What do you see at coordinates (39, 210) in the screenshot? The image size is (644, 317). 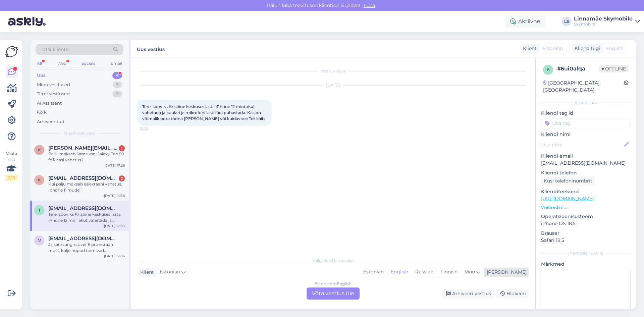 I see `span: T` at bounding box center [39, 210].